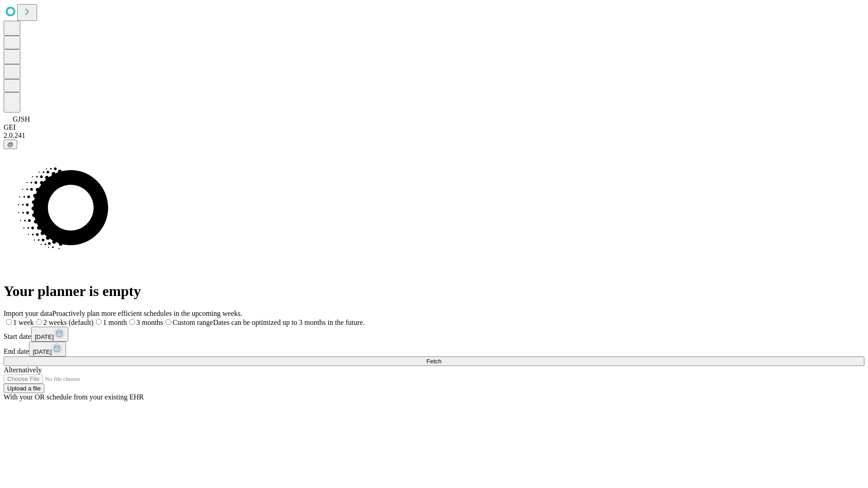 The width and height of the screenshot is (868, 488). Describe the element at coordinates (39, 321) in the screenshot. I see `input: 2 weeks (default)` at that location.